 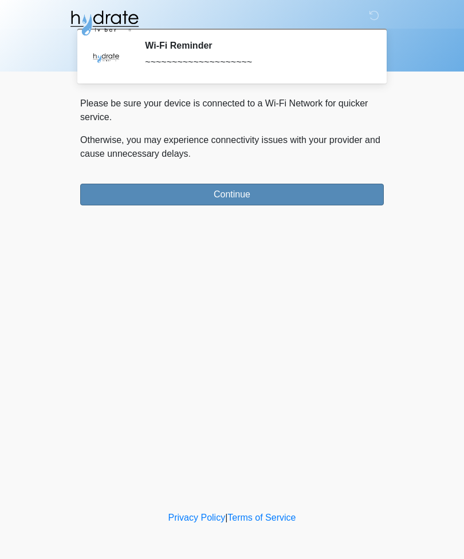 What do you see at coordinates (261, 518) in the screenshot?
I see `a: Terms of Service` at bounding box center [261, 518].